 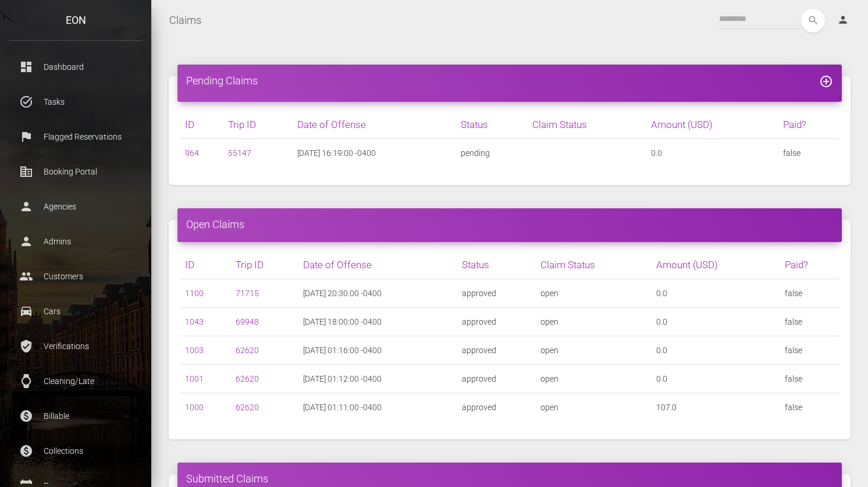 I want to click on a: person, so click(x=843, y=21).